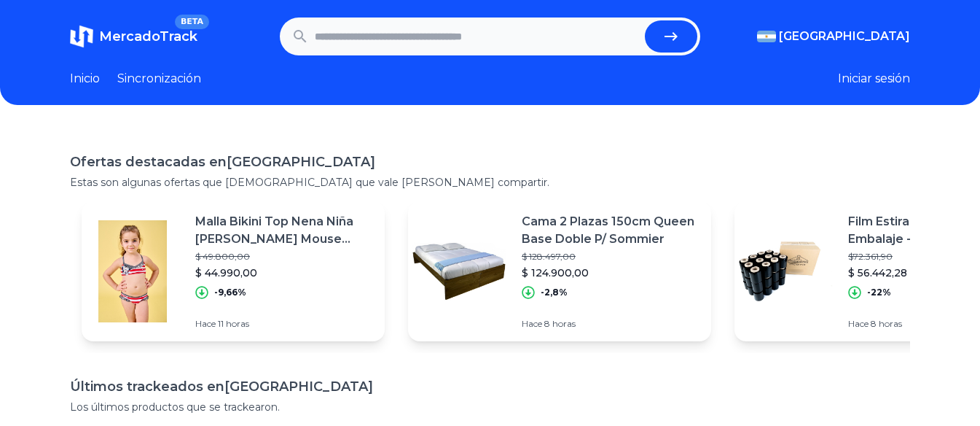  Describe the element at coordinates (877, 273) in the screenshot. I see `font: $ 56.442,28` at that location.